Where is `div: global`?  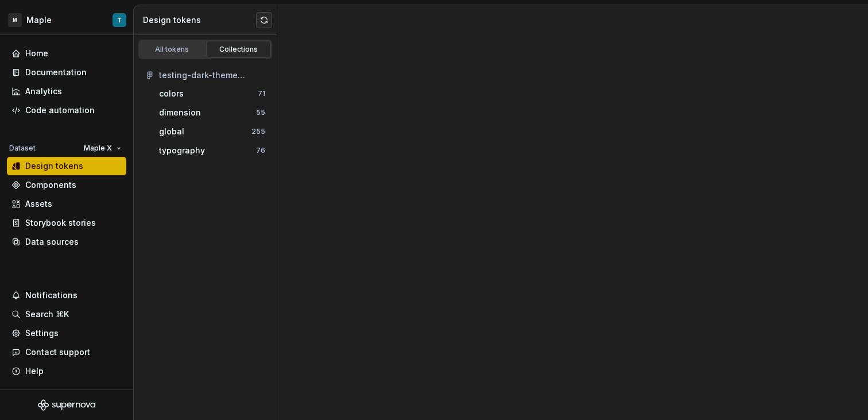
div: global is located at coordinates (172, 132).